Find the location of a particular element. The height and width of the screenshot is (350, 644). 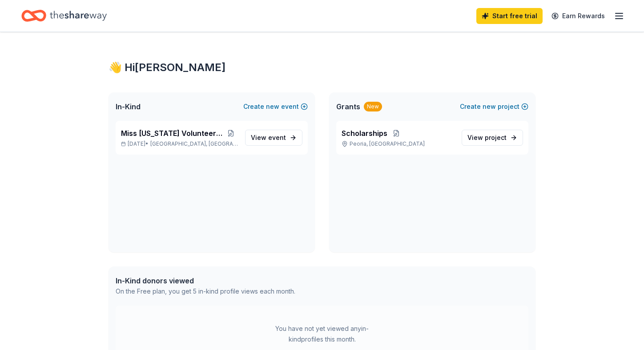

span: Grants is located at coordinates (348, 107).